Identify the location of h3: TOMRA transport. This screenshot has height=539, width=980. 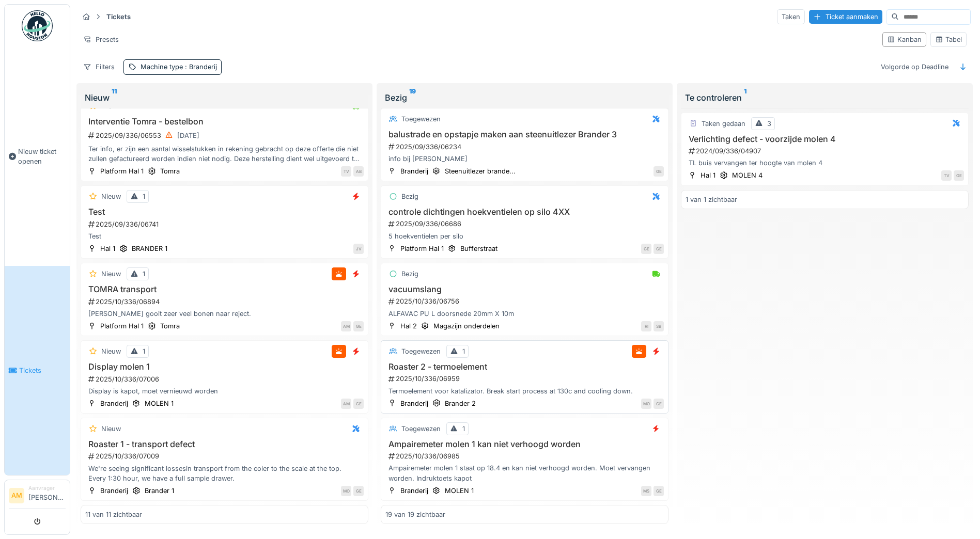
(224, 289).